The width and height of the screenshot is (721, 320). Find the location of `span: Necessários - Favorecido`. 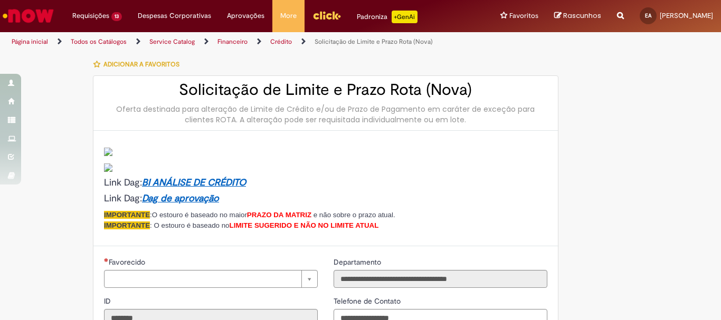

span: Necessários - Favorecido is located at coordinates (128, 262).